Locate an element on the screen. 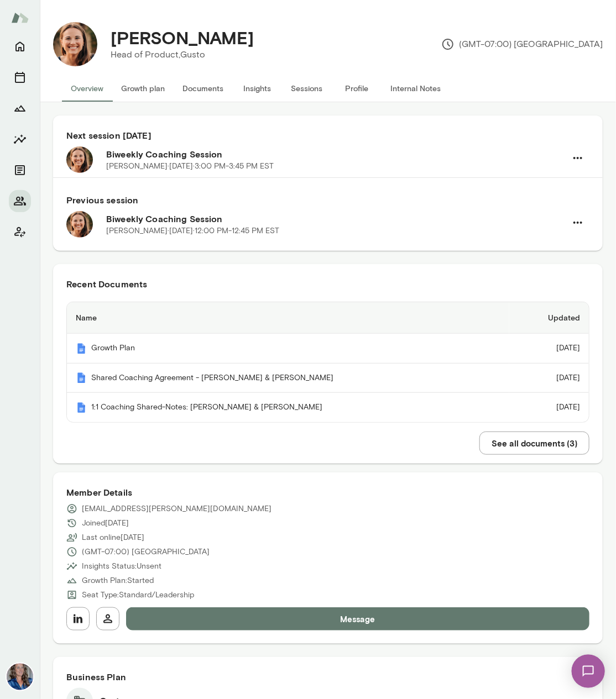 This screenshot has width=616, height=699. th: Name is located at coordinates (288, 318).